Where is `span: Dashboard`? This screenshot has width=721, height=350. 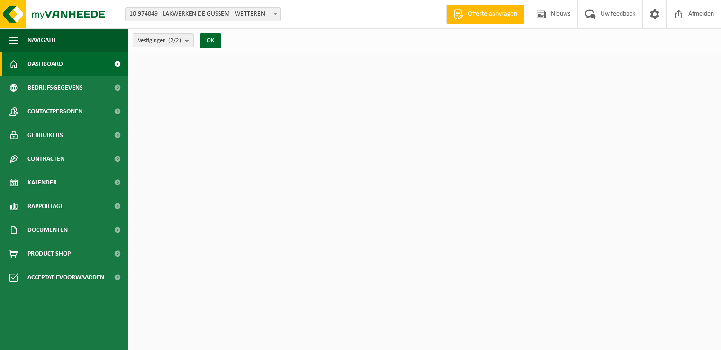
span: Dashboard is located at coordinates (45, 64).